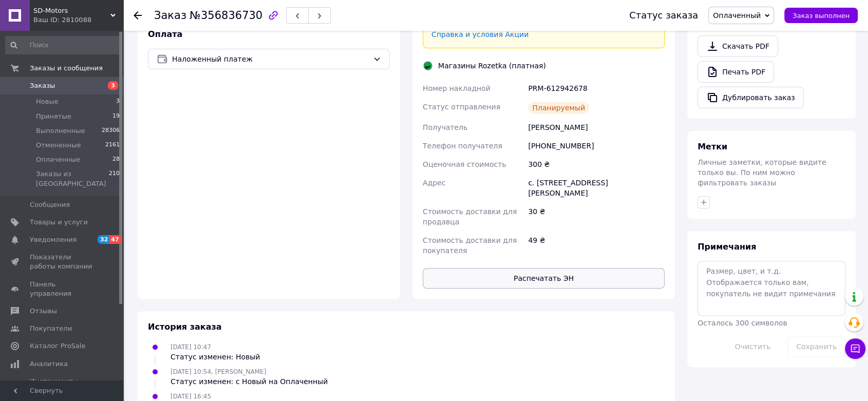  I want to click on span: Осталось 300 символов, so click(742, 323).